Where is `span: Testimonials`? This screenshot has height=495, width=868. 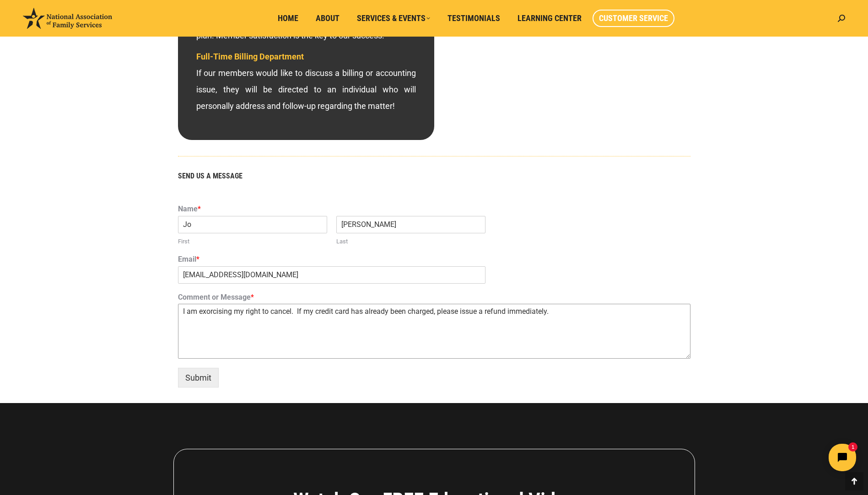 span: Testimonials is located at coordinates (473, 18).